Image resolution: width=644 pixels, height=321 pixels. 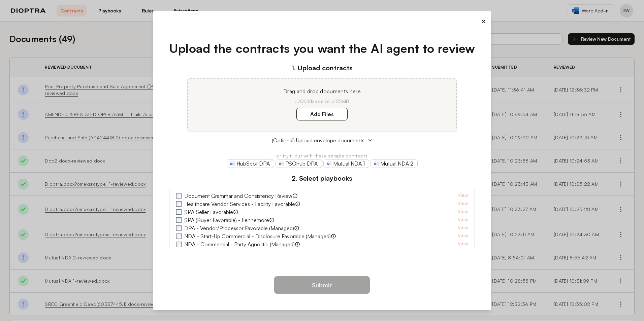 What do you see at coordinates (209, 212) in the screenshot?
I see `label: SPA Seller Favorable` at bounding box center [209, 212].